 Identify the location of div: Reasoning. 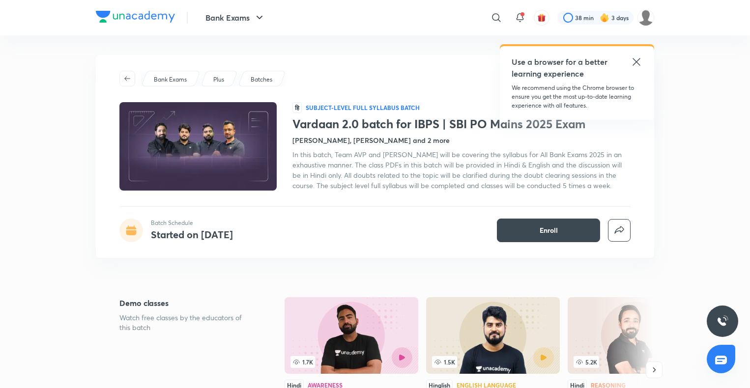
(608, 386).